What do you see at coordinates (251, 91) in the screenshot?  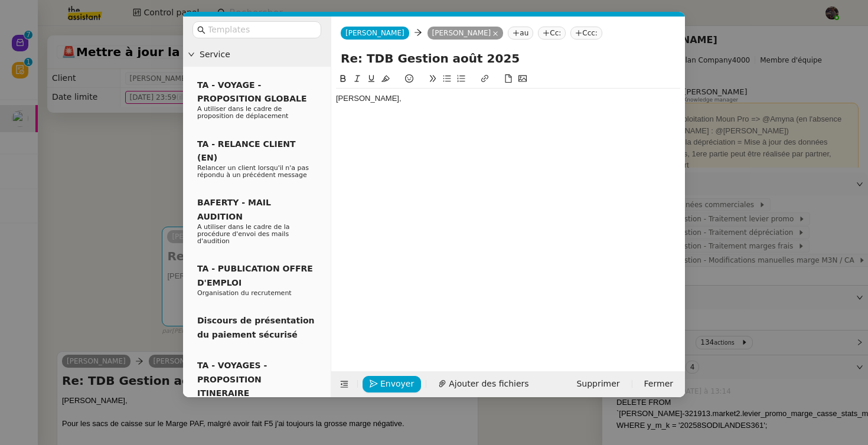 I see `span: TA - VOYAGE - PROPOSITION GLOBALE` at bounding box center [251, 91].